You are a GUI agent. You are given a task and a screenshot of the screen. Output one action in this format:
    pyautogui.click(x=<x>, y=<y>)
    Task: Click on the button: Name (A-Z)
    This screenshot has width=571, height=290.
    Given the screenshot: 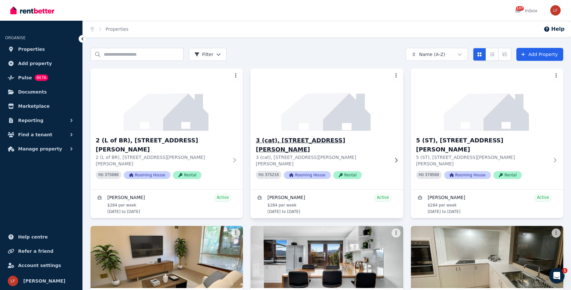 What is the action you would take?
    pyautogui.click(x=437, y=54)
    